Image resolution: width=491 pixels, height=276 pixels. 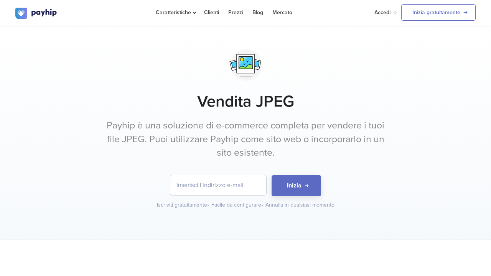 What do you see at coordinates (296, 186) in the screenshot?
I see `button: Inizia` at bounding box center [296, 186].